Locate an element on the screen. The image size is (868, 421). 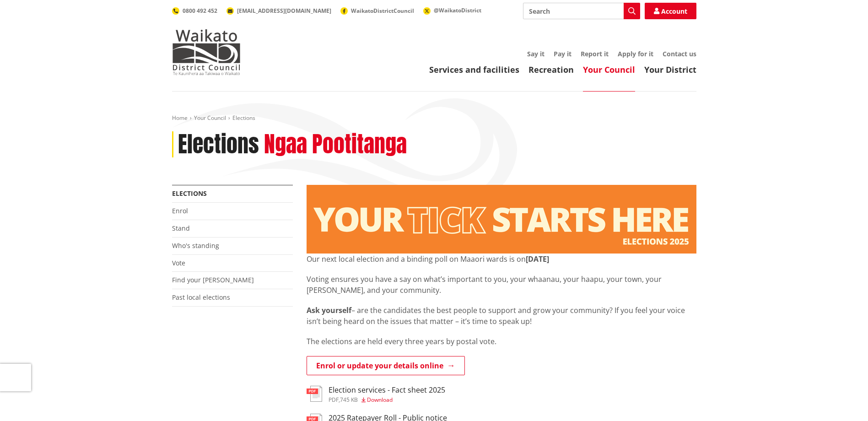
span: WaikatoDistrictCouncil is located at coordinates (383, 11).